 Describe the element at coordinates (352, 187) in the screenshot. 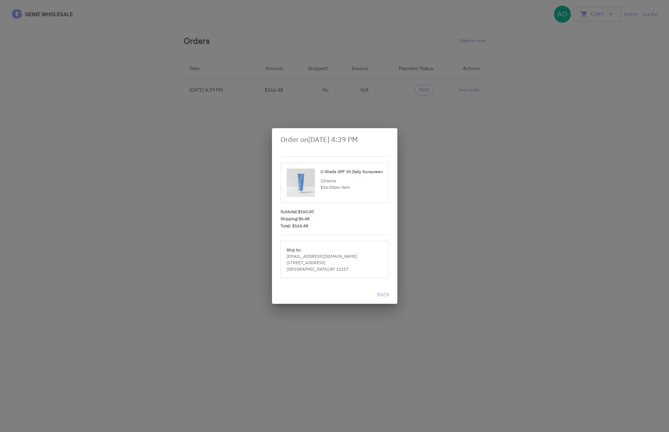

I see `div: $16.00 per item` at that location.